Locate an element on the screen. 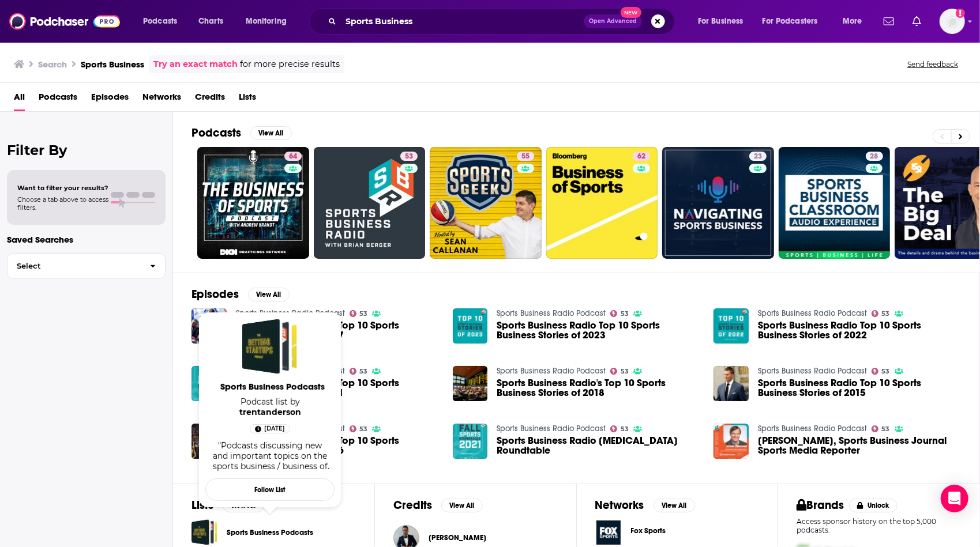  button: Follow List is located at coordinates (270, 490).